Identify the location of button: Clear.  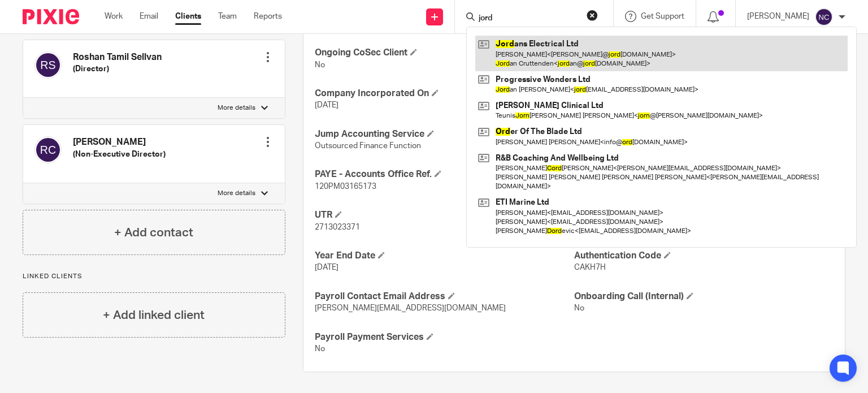
(592, 15).